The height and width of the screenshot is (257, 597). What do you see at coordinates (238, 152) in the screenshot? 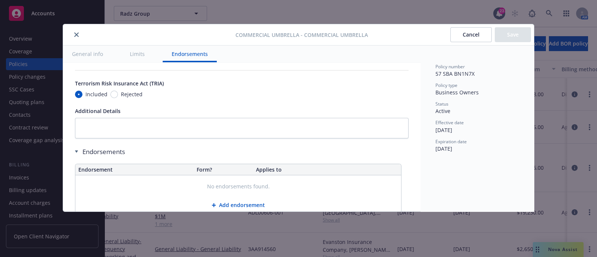
I see `div: Endorsements` at bounding box center [238, 152].